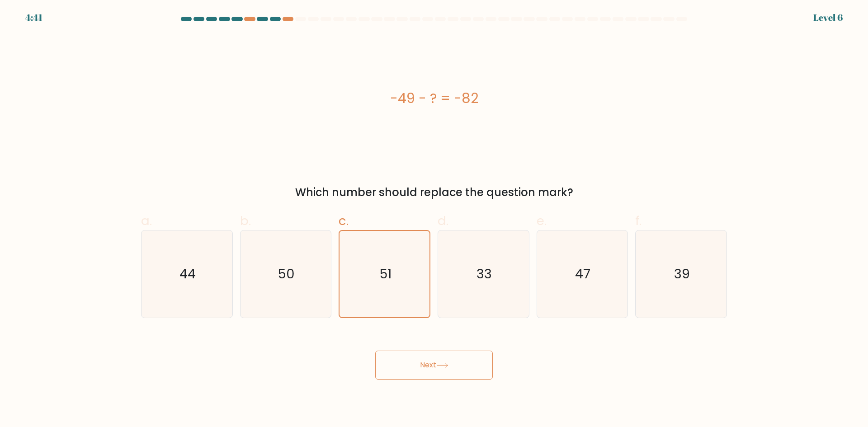  I want to click on text: 44, so click(188, 273).